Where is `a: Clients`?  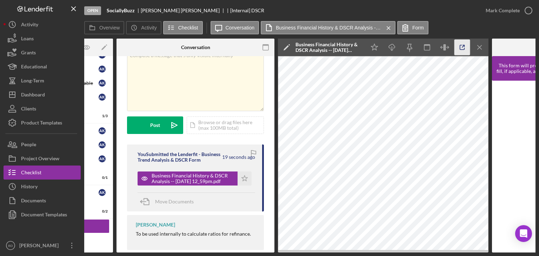 a: Clients is located at coordinates (42, 109).